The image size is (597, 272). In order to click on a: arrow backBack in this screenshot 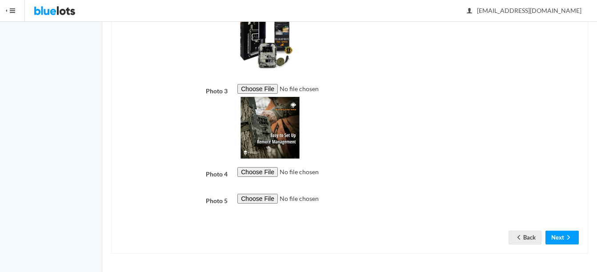, I will do `click(525, 237)`.